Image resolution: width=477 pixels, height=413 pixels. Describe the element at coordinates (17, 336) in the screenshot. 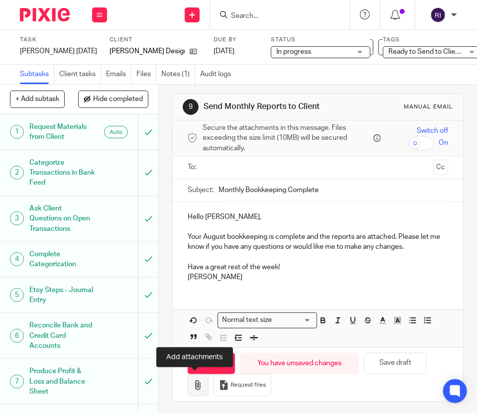

I see `div: 6` at that location.